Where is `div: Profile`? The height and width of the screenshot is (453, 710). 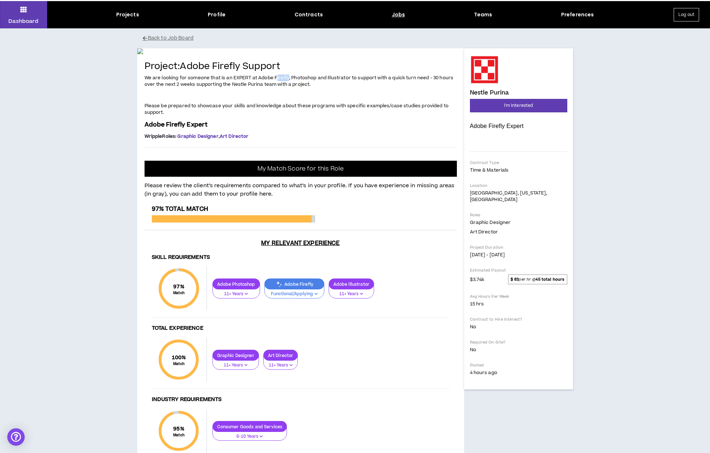
div: Profile is located at coordinates (217, 15).